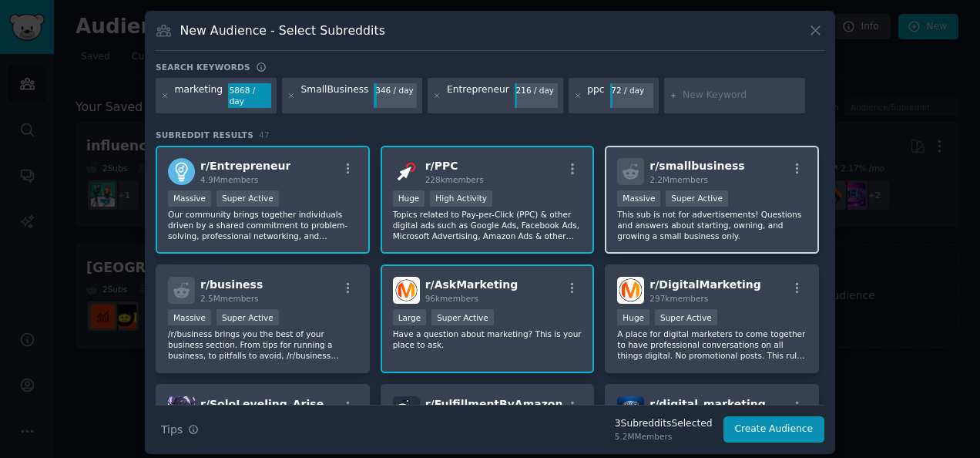 This screenshot has height=458, width=980. What do you see at coordinates (283, 30) in the screenshot?
I see `h3: New Audience - Select Subreddits` at bounding box center [283, 30].